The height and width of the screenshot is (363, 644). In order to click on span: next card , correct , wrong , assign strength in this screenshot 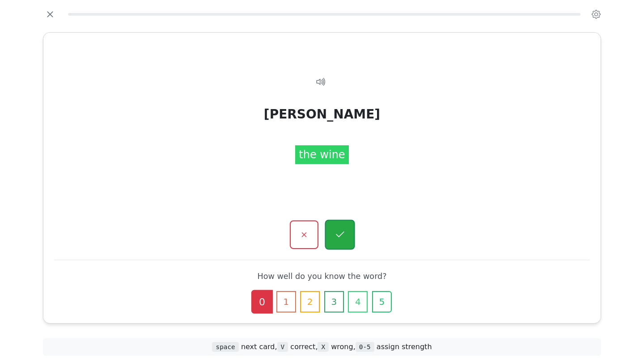, I will do `click(322, 346)`.